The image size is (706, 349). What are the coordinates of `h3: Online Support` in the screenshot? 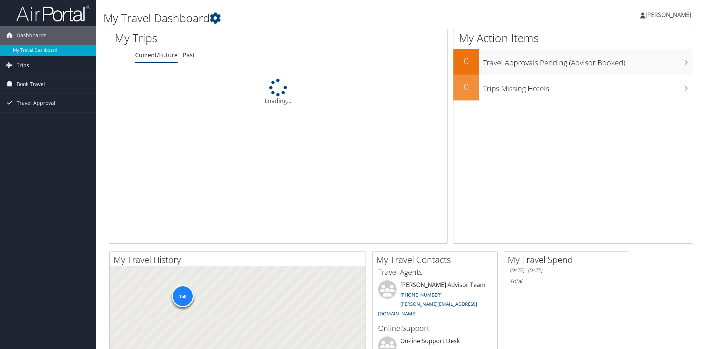 It's located at (435, 328).